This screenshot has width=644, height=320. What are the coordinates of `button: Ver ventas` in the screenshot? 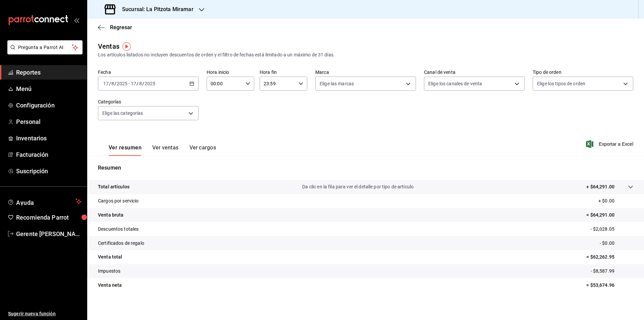 It's located at (165, 150).